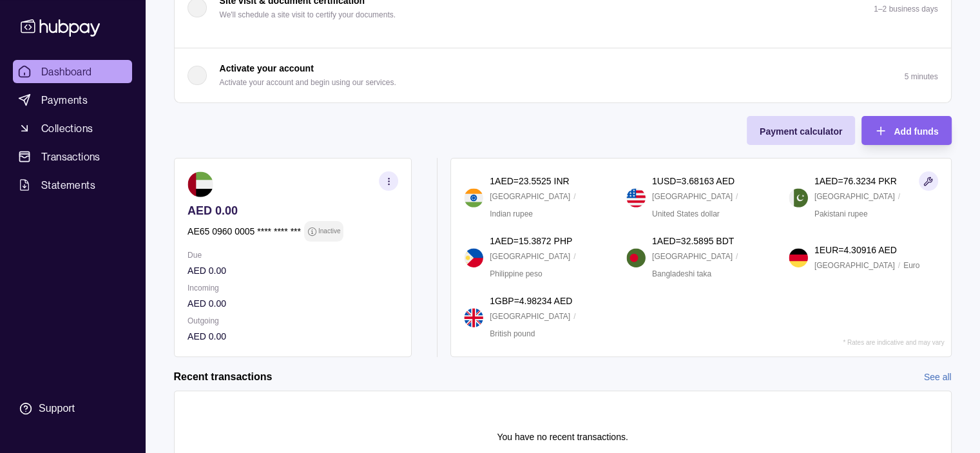  What do you see at coordinates (474, 318) in the screenshot?
I see `img: gb` at bounding box center [474, 318].